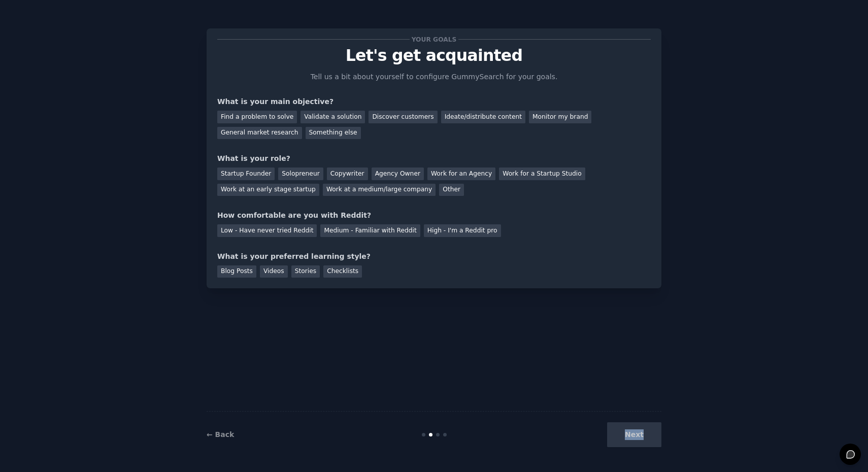  I want to click on div: Blog Posts, so click(236, 271).